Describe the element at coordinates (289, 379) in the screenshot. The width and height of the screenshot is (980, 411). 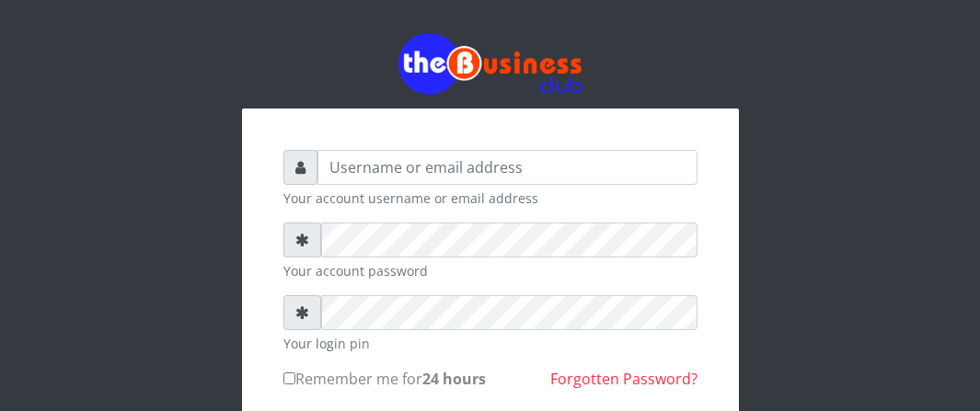
I see `input: Remember me for24 hours` at that location.